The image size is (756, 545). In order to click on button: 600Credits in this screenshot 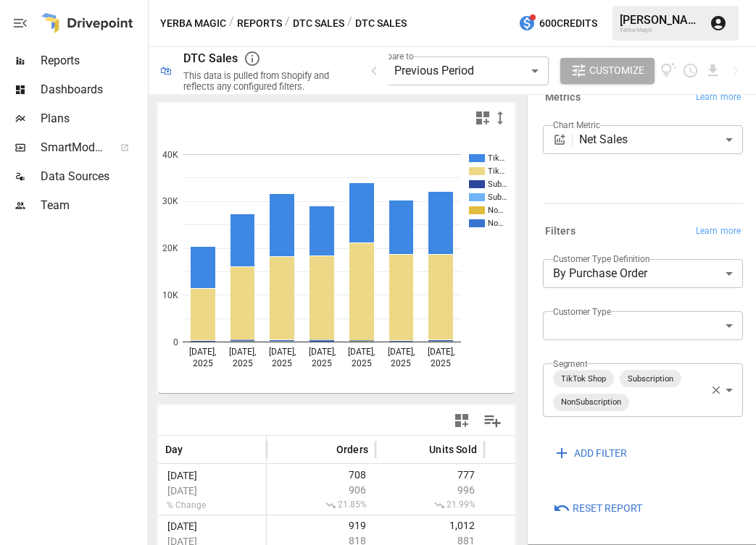, I will do `click(557, 23)`.